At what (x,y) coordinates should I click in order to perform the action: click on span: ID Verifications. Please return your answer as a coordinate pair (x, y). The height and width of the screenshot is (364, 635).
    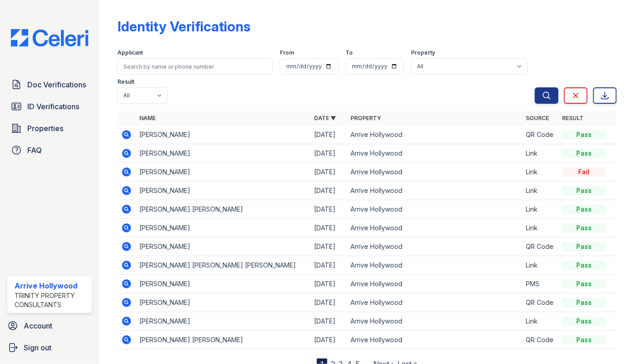
    Looking at the image, I should click on (53, 106).